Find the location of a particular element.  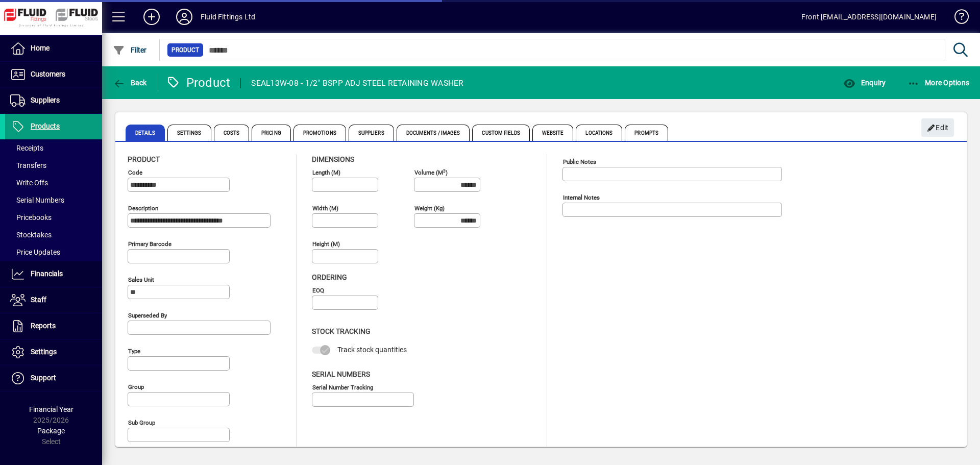

mat-label: Internal Notes is located at coordinates (581, 198).